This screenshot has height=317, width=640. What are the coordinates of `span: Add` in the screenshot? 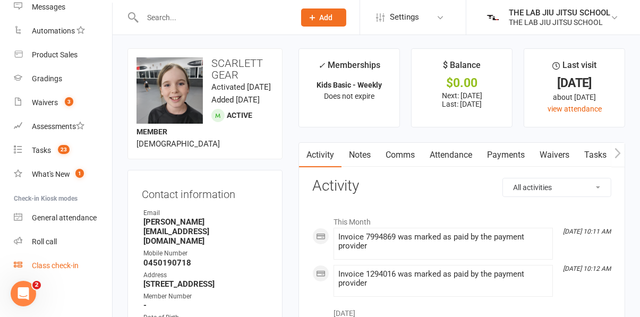 It's located at (326, 18).